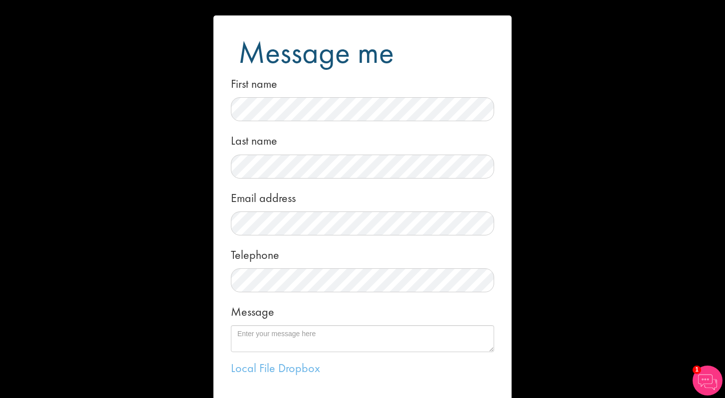 The height and width of the screenshot is (398, 725). Describe the element at coordinates (252, 310) in the screenshot. I see `label: Message` at that location.